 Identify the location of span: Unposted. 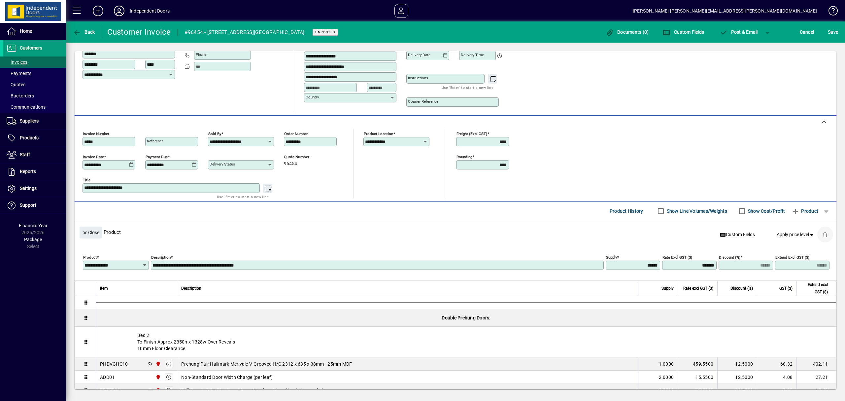
(325, 32).